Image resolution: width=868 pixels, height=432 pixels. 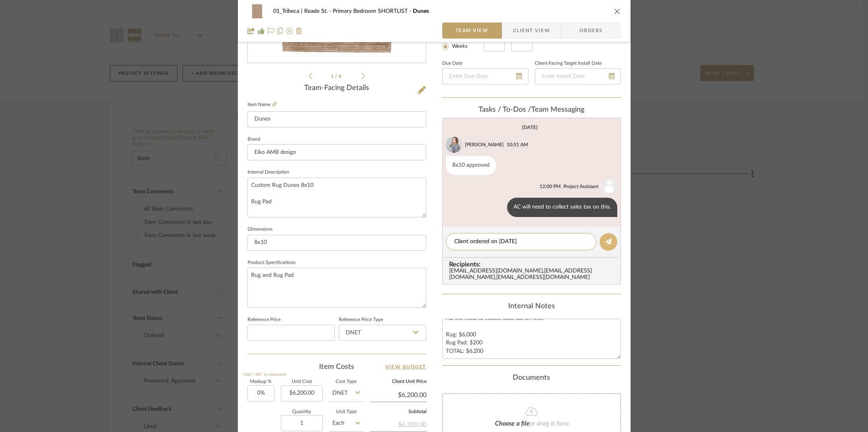 I want to click on label: Unit Cost, so click(x=302, y=382).